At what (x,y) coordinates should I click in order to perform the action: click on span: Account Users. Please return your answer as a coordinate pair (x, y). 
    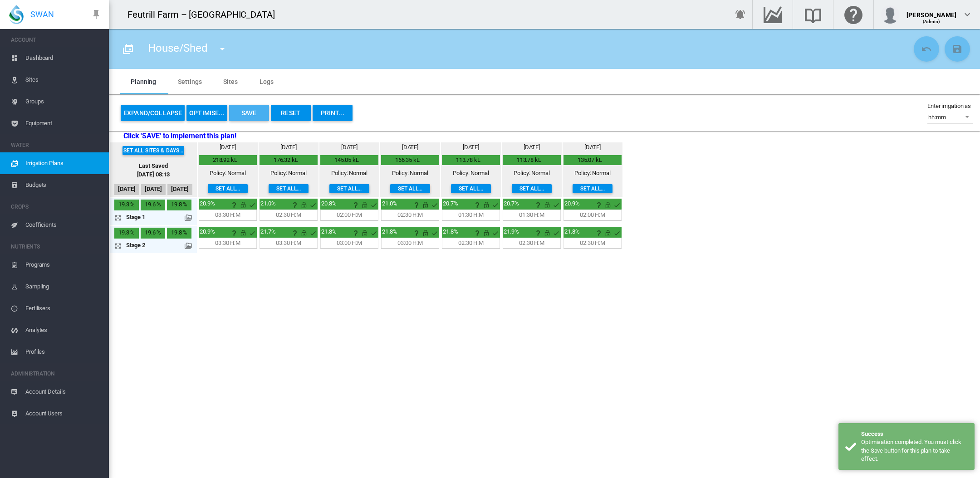
    Looking at the image, I should click on (64, 414).